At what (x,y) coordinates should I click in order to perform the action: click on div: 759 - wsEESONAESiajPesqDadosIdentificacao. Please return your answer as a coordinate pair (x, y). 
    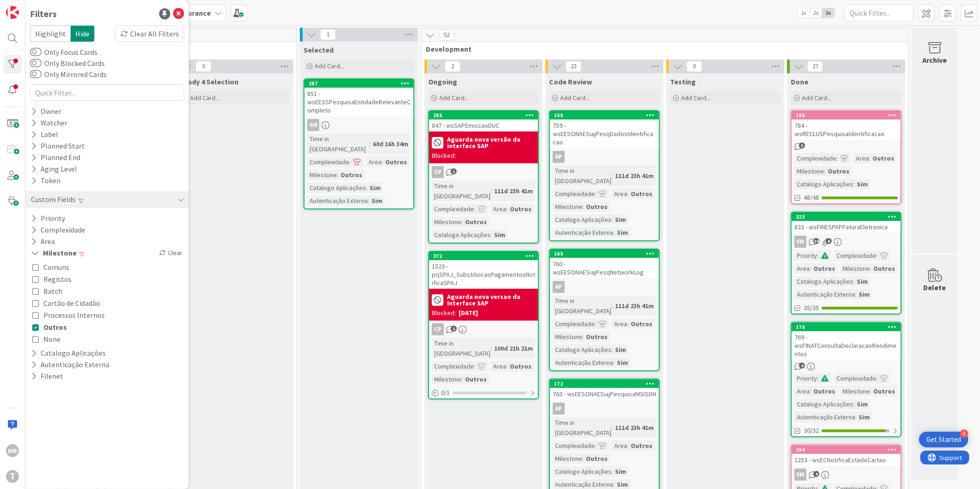
    Looking at the image, I should click on (605, 134).